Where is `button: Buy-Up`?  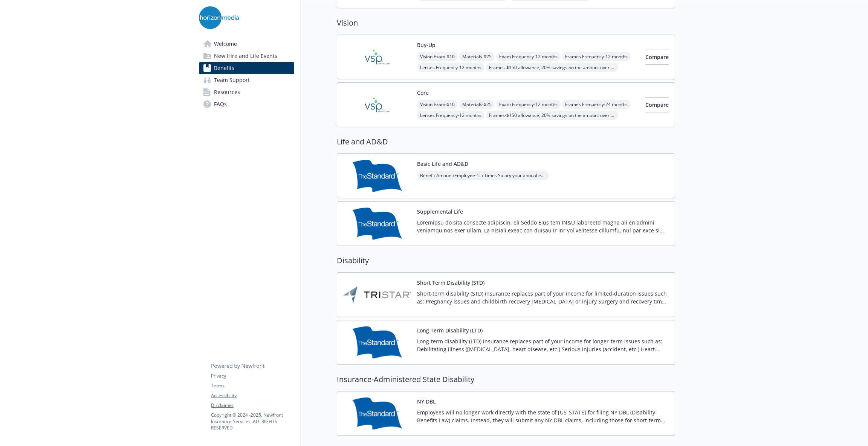
button: Buy-Up is located at coordinates (426, 45).